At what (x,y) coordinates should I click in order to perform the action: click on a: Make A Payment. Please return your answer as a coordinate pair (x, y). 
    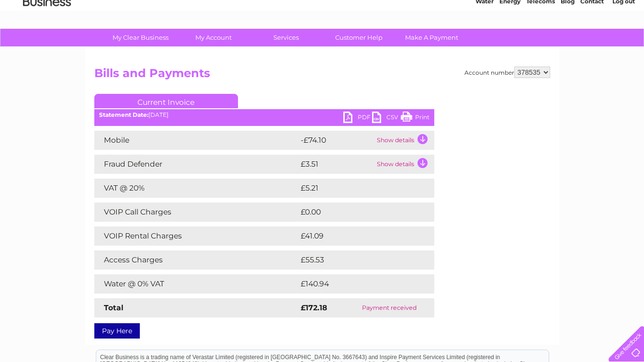
    Looking at the image, I should click on (431, 37).